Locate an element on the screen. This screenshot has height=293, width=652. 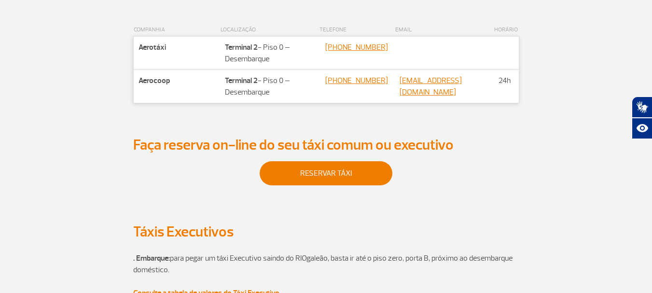
button: Abrir tradutor de língua de sinais. is located at coordinates (642, 107).